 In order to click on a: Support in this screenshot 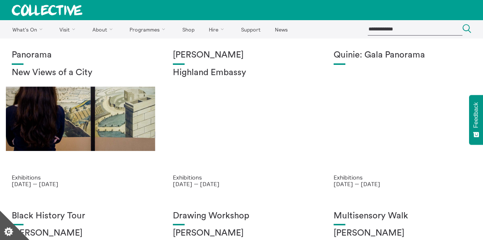, I will do `click(251, 29)`.